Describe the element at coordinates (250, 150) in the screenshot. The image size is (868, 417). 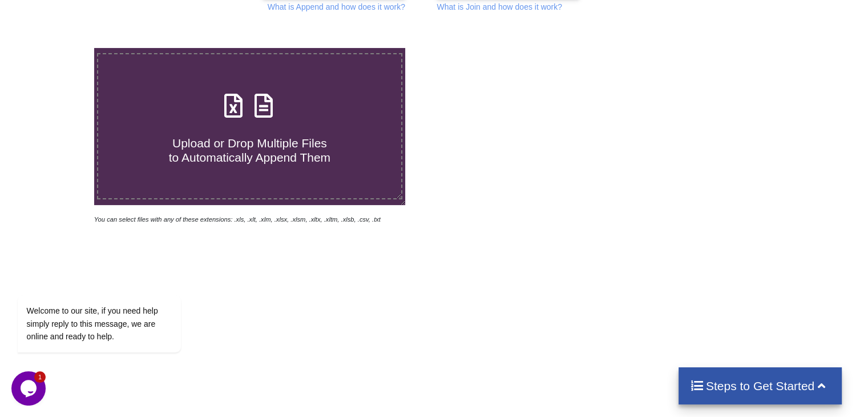
I see `span: Upload or Drop Multiple Files to Automatically Append Them` at that location.